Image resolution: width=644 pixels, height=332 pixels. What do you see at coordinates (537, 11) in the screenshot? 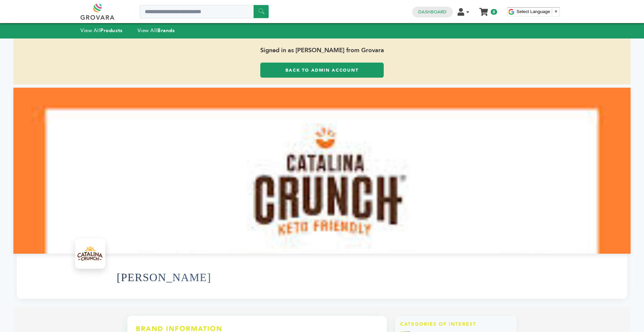
I see `a: Select Language​` at bounding box center [537, 11].